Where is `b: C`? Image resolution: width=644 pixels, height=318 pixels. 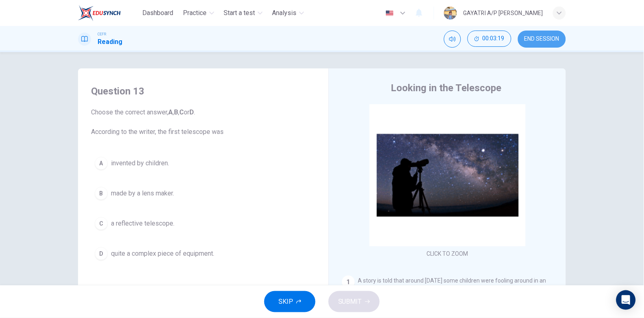
b: C is located at coordinates (181, 112).